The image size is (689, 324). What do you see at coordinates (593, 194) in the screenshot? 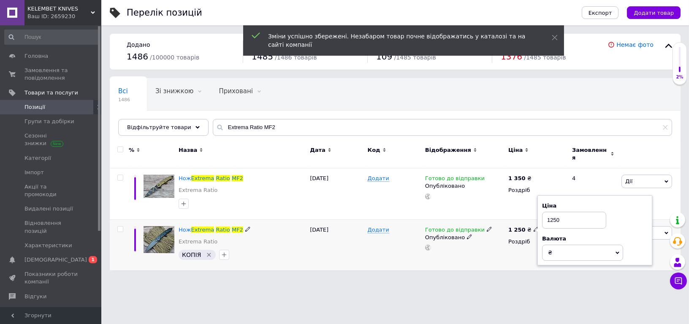
I see `div: 4` at bounding box center [593, 194].